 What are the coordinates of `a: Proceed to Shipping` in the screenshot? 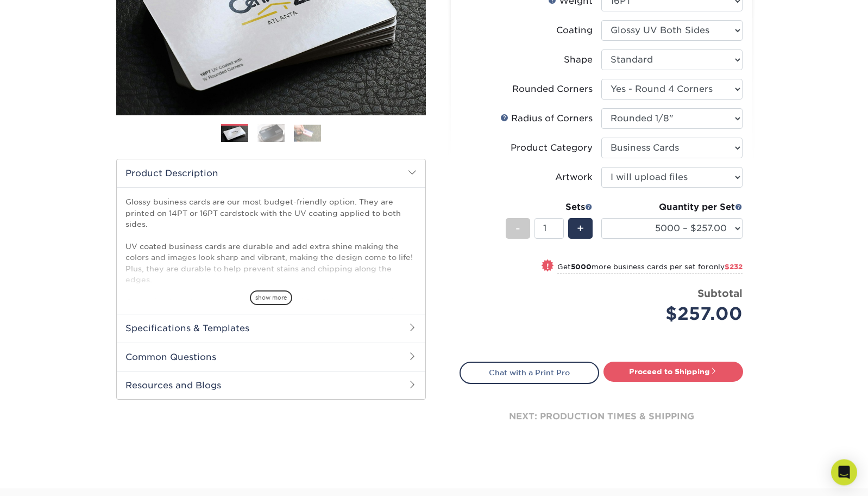 It's located at (673, 371).